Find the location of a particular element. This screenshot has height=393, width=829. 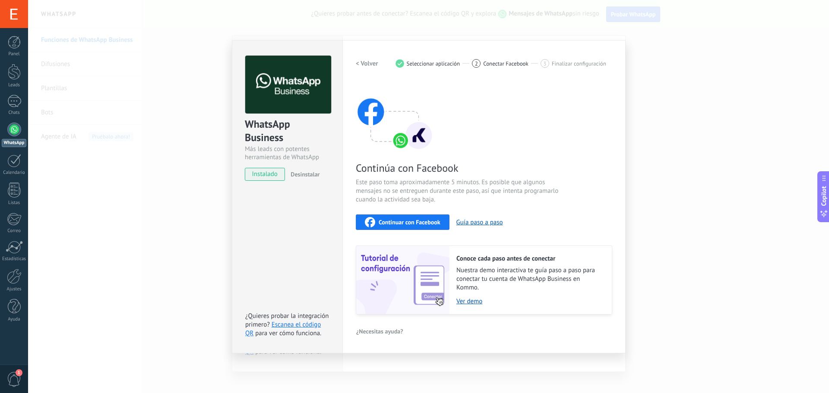

h2: Conoce cada paso antes de conectar is located at coordinates (530, 259).